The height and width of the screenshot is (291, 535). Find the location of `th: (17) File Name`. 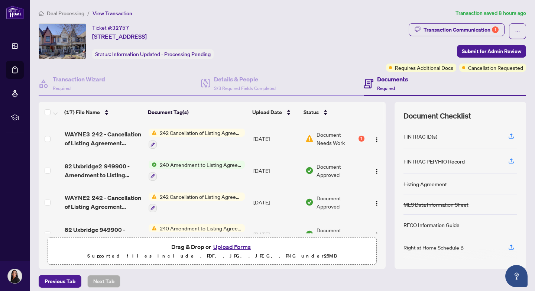

th: (17) File Name is located at coordinates (103, 112).